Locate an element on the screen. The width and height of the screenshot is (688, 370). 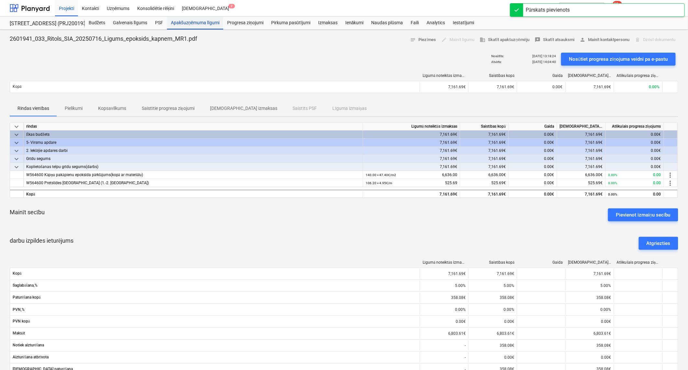
button: Atgriezties is located at coordinates (658, 244).